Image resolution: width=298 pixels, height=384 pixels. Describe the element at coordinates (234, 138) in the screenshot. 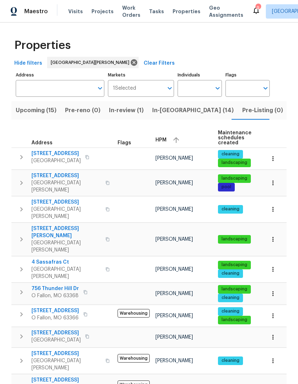

I see `span: Maintenance schedules created` at that location.